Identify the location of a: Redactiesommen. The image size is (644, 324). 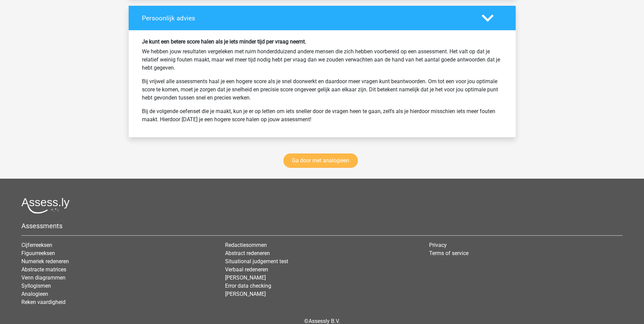
(246, 245).